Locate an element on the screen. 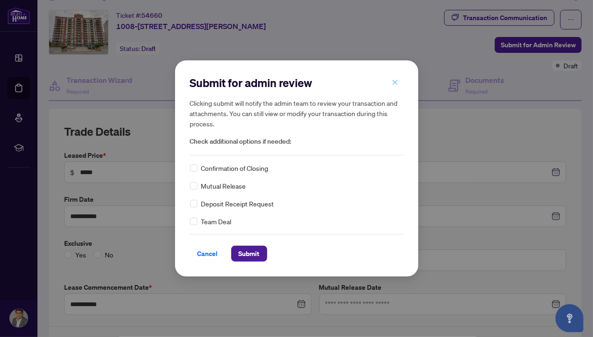 The image size is (593, 337). button: Cancel is located at coordinates (208, 254).